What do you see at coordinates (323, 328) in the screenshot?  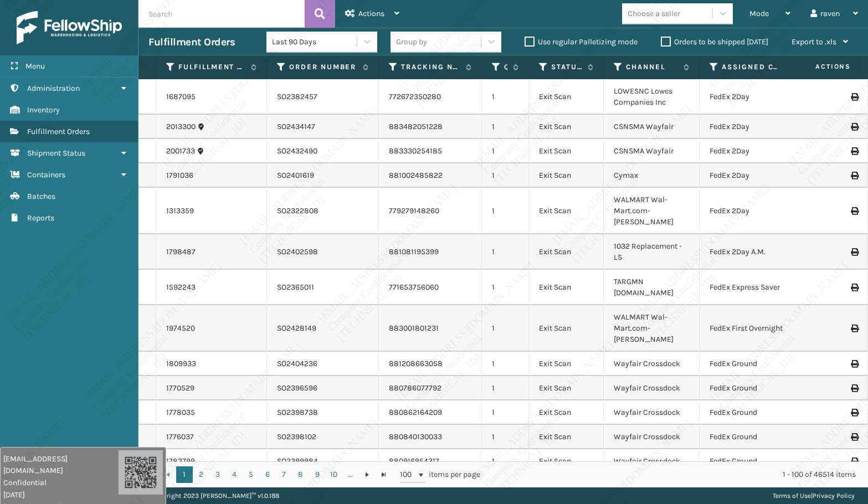 I see `td: SO2428149` at bounding box center [323, 328].